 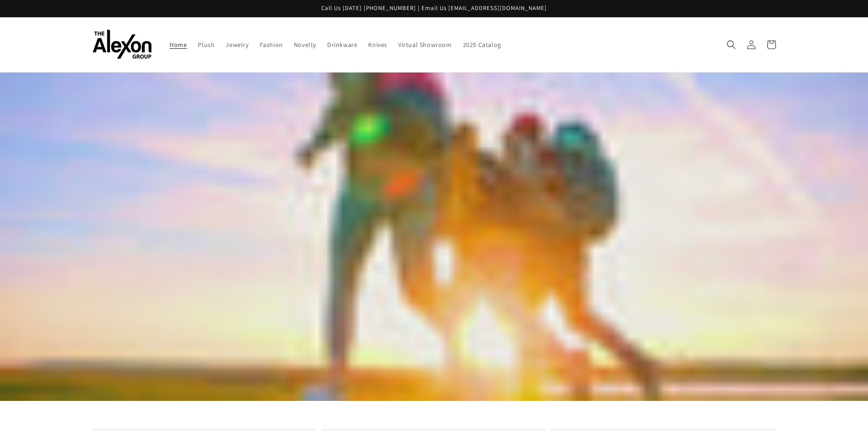 What do you see at coordinates (178, 45) in the screenshot?
I see `span: Home` at bounding box center [178, 45].